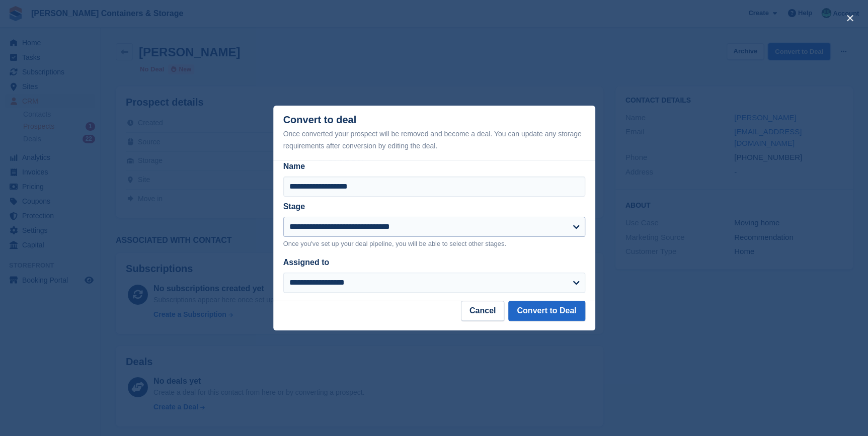 Image resolution: width=868 pixels, height=436 pixels. Describe the element at coordinates (294, 206) in the screenshot. I see `label: Stage` at that location.